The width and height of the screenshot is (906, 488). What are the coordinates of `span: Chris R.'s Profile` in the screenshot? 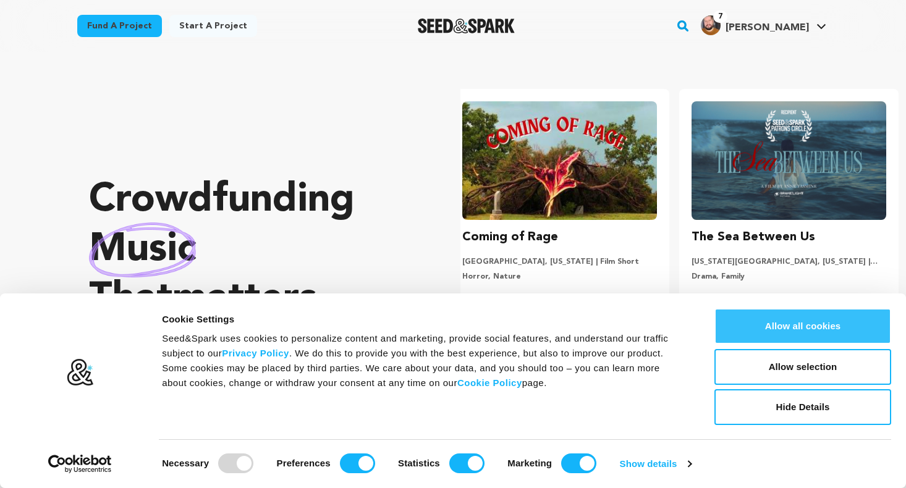 It's located at (764, 26).